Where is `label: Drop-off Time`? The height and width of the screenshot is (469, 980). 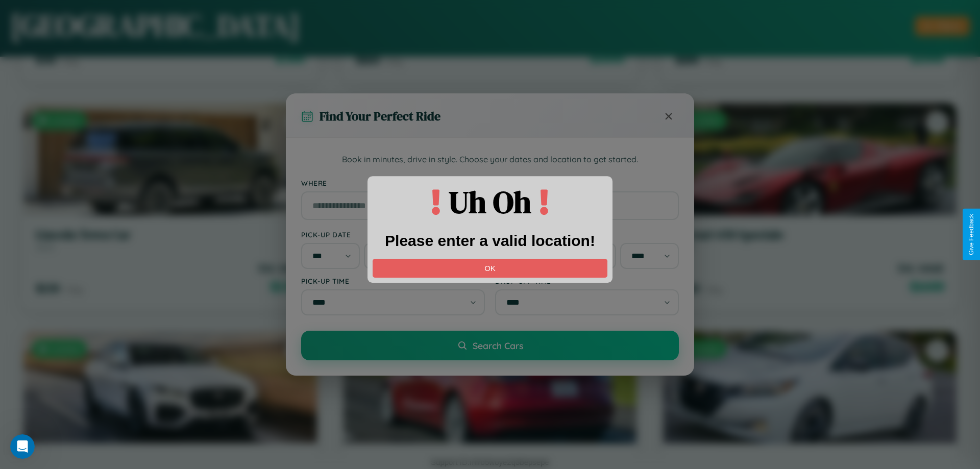 label: Drop-off Time is located at coordinates (587, 280).